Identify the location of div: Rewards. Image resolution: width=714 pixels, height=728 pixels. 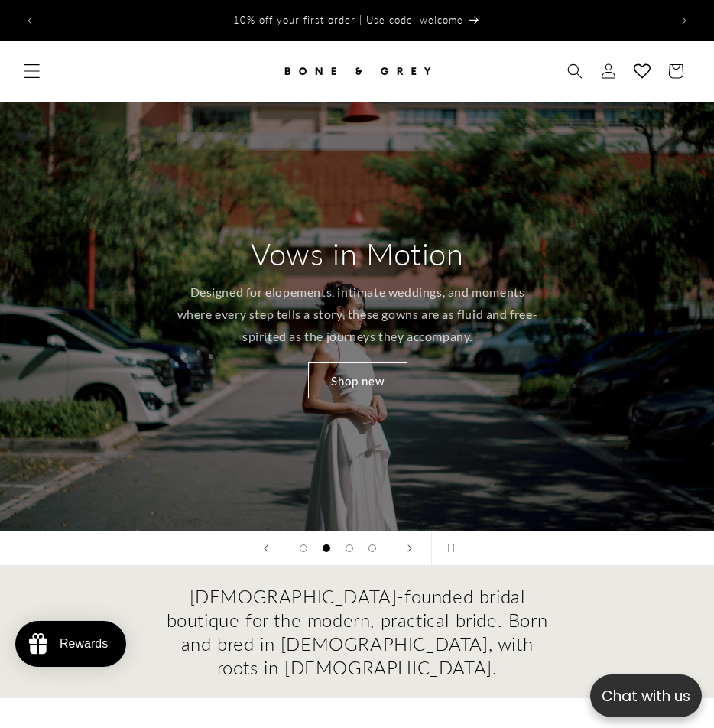
(83, 644).